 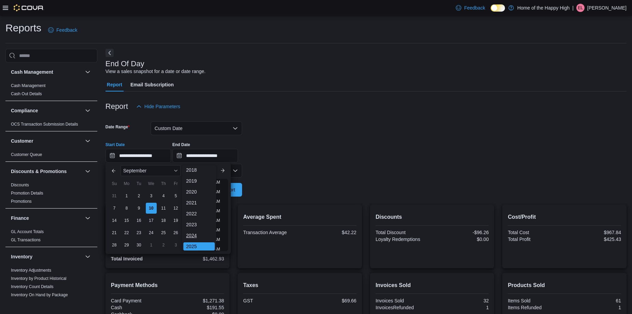 What do you see at coordinates (46, 218) in the screenshot?
I see `button: Finance` at bounding box center [46, 218].